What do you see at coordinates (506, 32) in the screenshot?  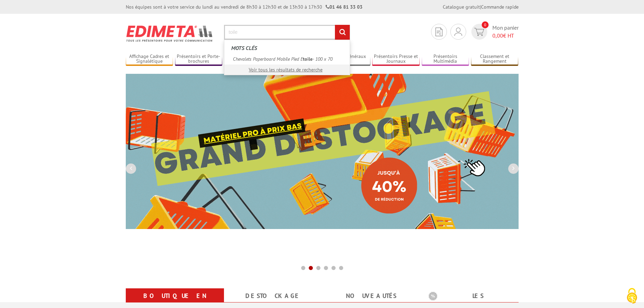 I see `span: Mon panier` at bounding box center [506, 32].